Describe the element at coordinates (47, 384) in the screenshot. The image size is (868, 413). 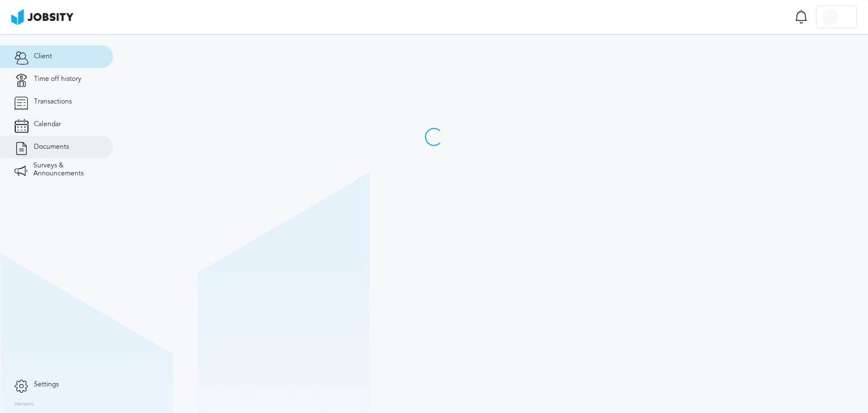
I see `span: Settings` at that location.